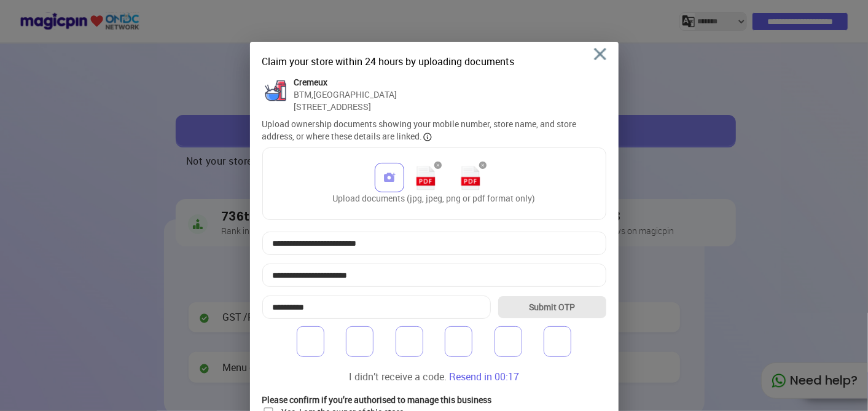  I want to click on div: I didn’t receive a code., so click(397, 376).